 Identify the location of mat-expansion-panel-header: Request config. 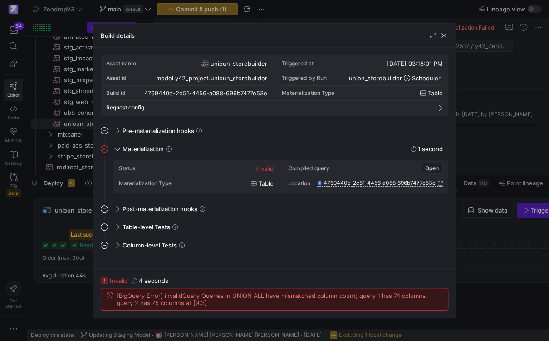
(275, 108).